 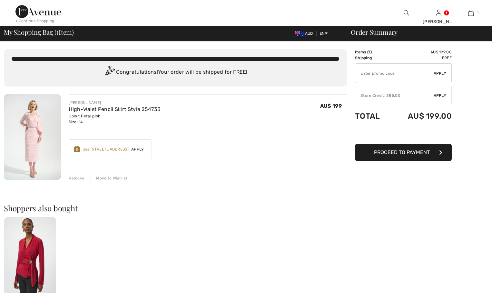 What do you see at coordinates (420, 58) in the screenshot?
I see `td: Free` at bounding box center [420, 58].